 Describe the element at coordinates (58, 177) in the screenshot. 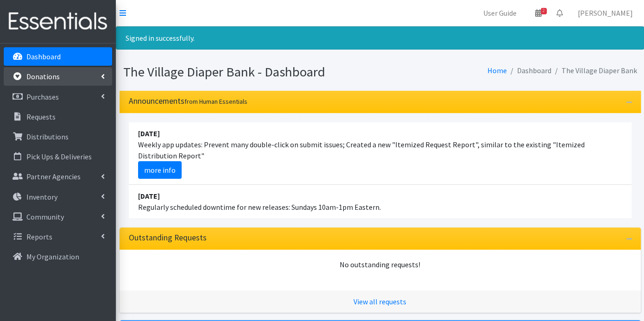

I see `a: Partner Agencies` at that location.